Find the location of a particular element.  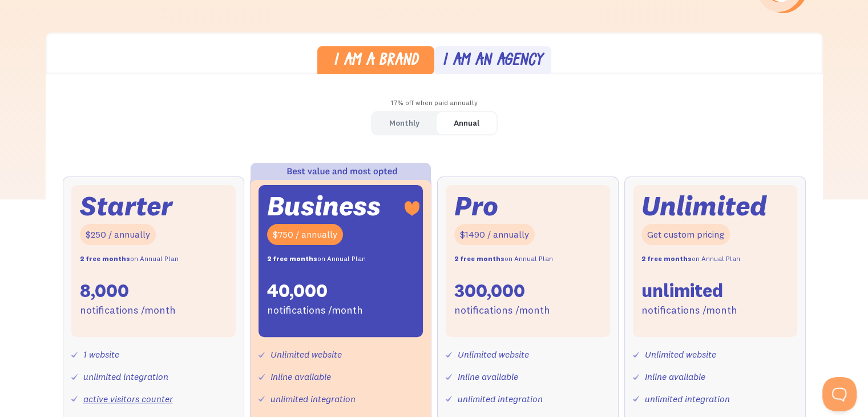

div: $750 / annually is located at coordinates (305, 234).